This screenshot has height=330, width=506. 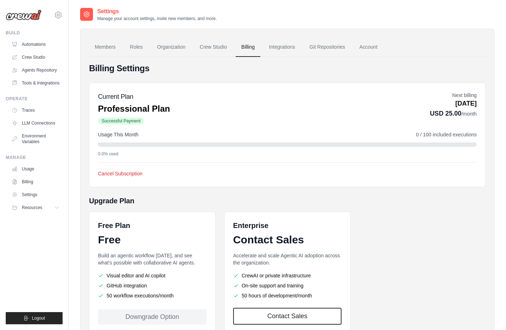 What do you see at coordinates (453, 95) in the screenshot?
I see `p: Next billing` at bounding box center [453, 95].